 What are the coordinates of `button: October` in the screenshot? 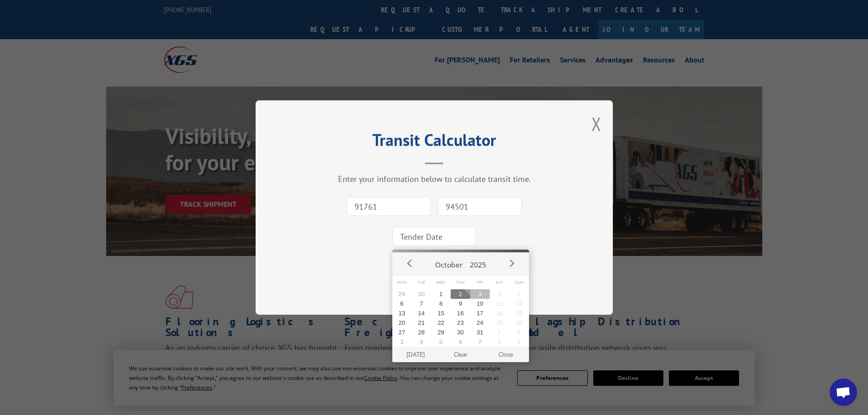 It's located at (449, 263).